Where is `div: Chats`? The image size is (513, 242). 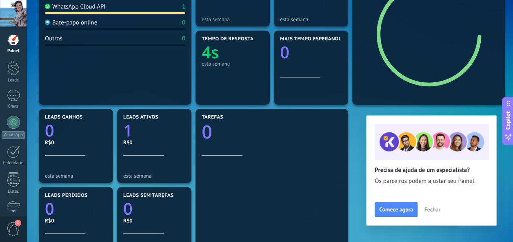
div: Chats is located at coordinates (13, 106).